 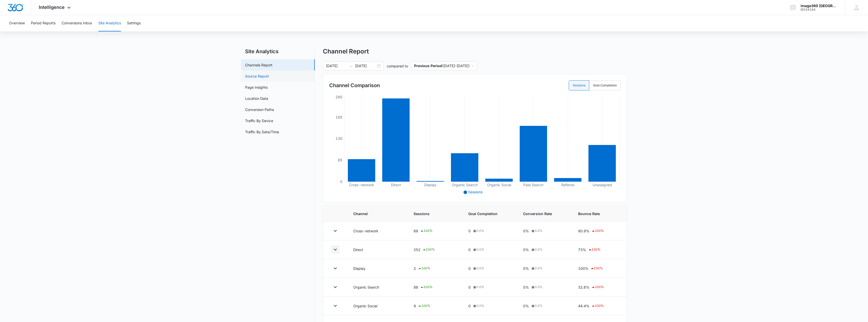 I want to click on p: compared to, so click(x=398, y=66).